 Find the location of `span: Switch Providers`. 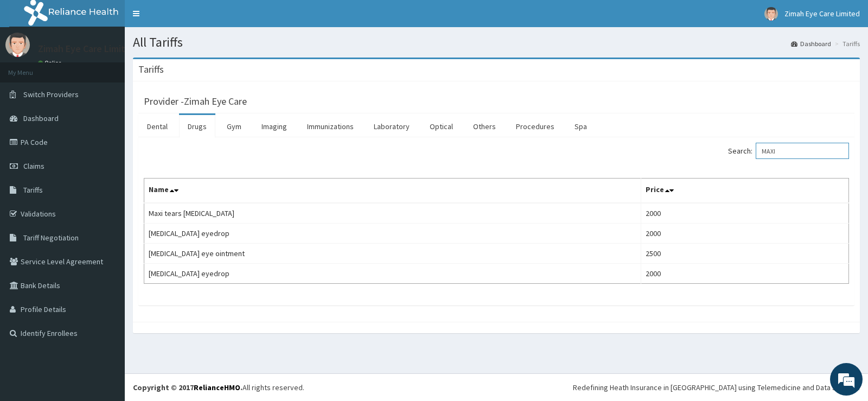

span: Switch Providers is located at coordinates (51, 94).